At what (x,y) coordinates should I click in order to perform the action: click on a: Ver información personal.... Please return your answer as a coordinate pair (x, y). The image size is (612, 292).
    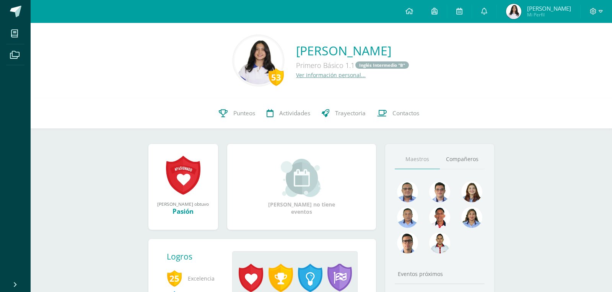
    Looking at the image, I should click on (331, 75).